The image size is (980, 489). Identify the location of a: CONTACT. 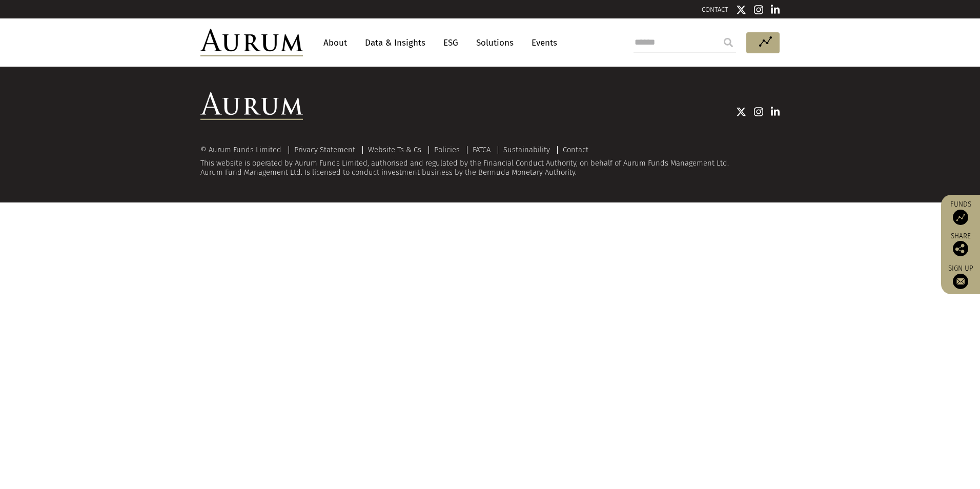
(715, 9).